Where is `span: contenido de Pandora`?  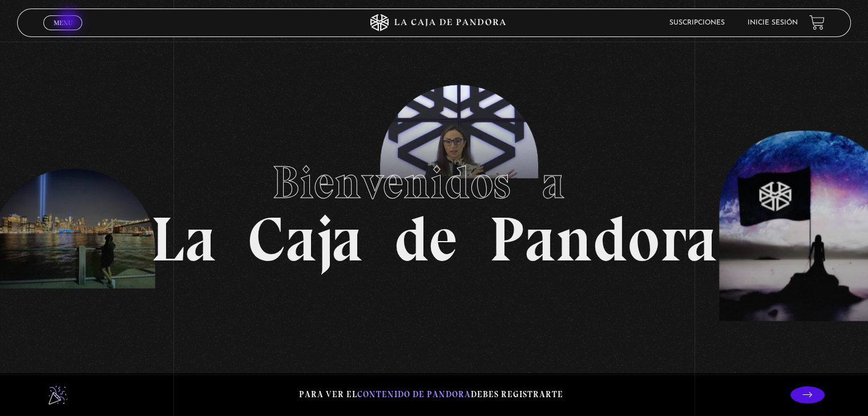 span: contenido de Pandora is located at coordinates (413, 395).